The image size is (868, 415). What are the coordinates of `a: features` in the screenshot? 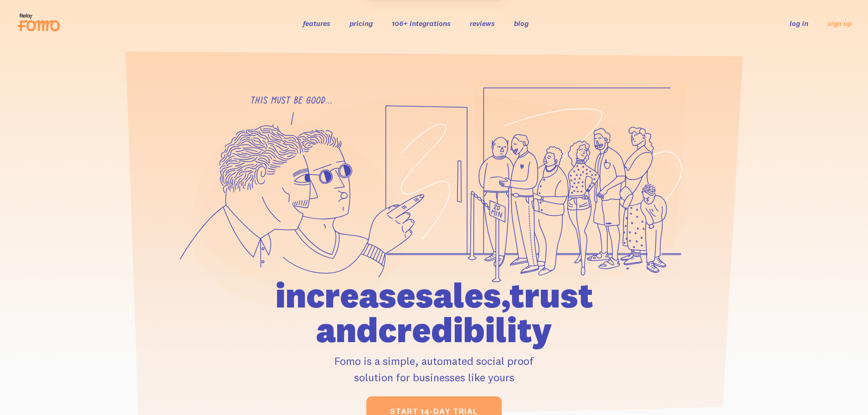 It's located at (317, 23).